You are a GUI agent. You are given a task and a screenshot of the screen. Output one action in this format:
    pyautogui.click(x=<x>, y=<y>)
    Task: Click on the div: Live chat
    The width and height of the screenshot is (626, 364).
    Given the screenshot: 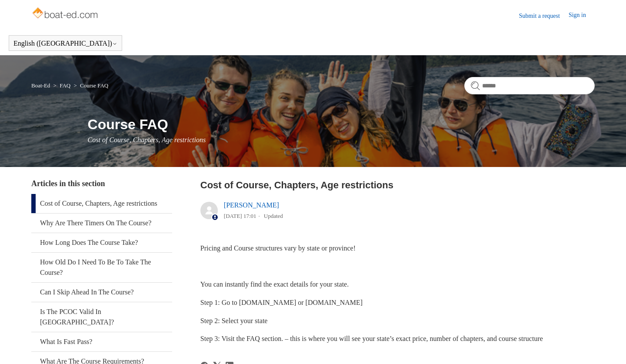 What is the action you would take?
    pyautogui.click(x=608, y=346)
    